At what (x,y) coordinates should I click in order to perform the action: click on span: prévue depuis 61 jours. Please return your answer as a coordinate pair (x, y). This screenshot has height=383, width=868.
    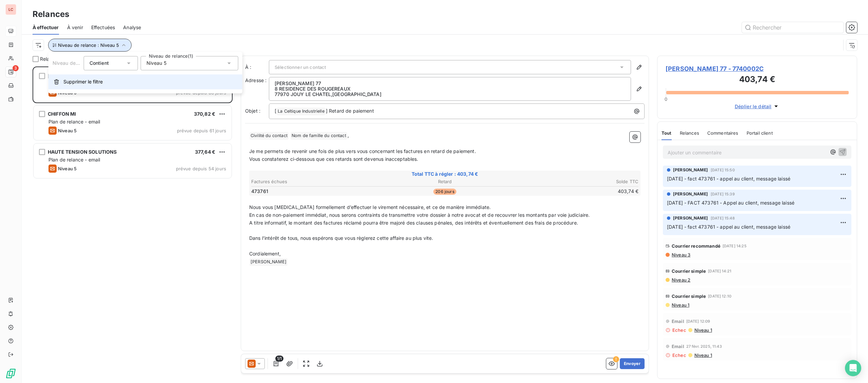
    Looking at the image, I should click on (202, 131).